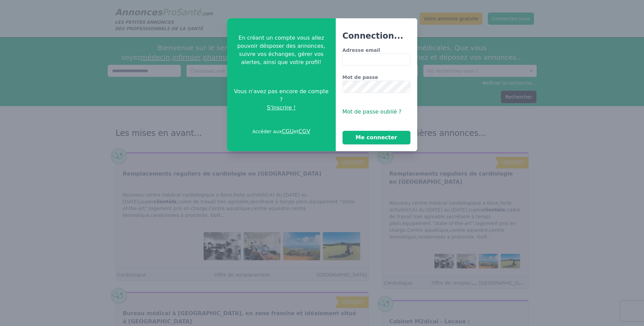  I want to click on a: CGU, so click(287, 131).